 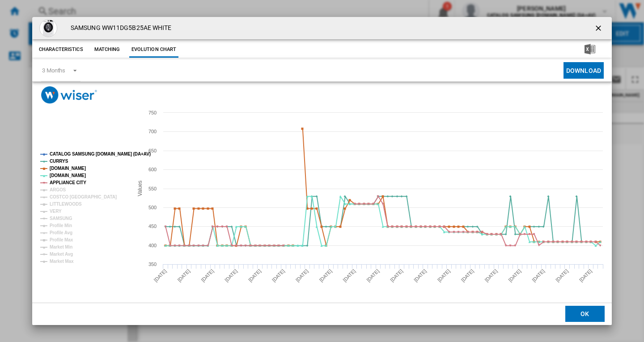 What do you see at coordinates (61, 50) in the screenshot?
I see `button: Characteristics` at bounding box center [61, 50].